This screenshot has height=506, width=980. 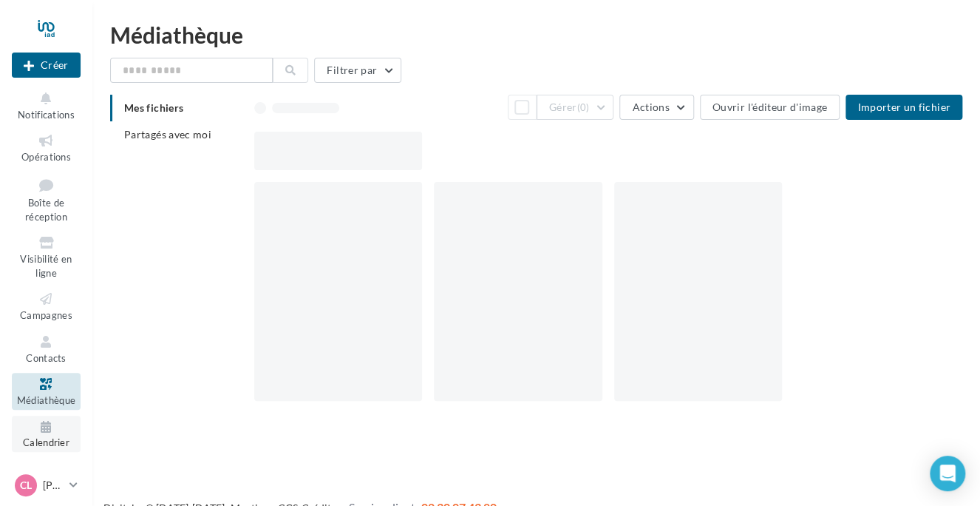 I want to click on span: Partagés avec moi, so click(x=168, y=134).